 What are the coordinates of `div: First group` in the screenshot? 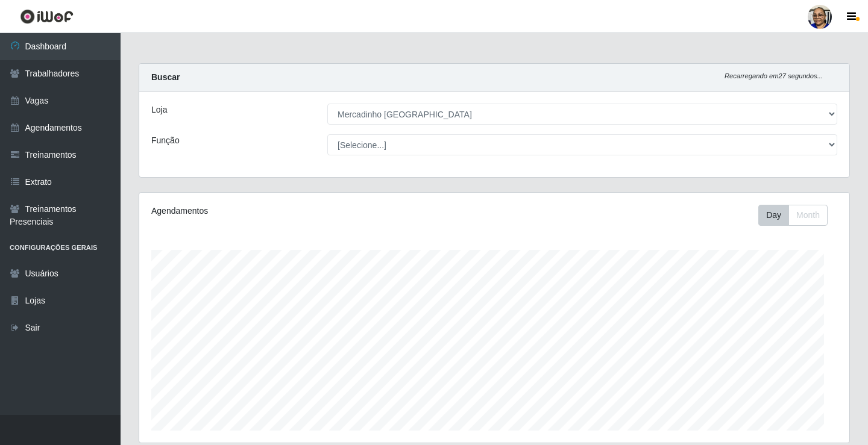 It's located at (793, 215).